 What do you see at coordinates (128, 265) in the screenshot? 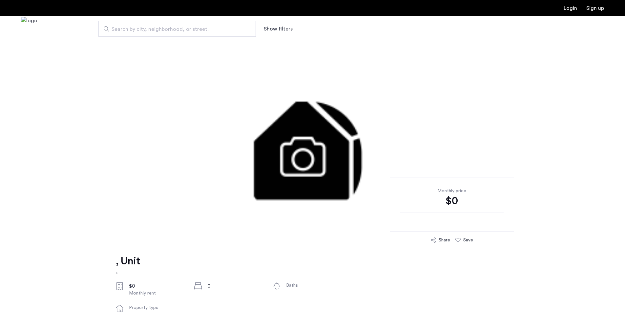
I see `a: , Unit,` at bounding box center [128, 265].